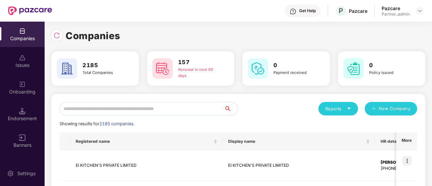 Image resolution: width=432 pixels, height=186 pixels. What do you see at coordinates (296, 142) in the screenshot?
I see `span: Display name` at bounding box center [296, 142].